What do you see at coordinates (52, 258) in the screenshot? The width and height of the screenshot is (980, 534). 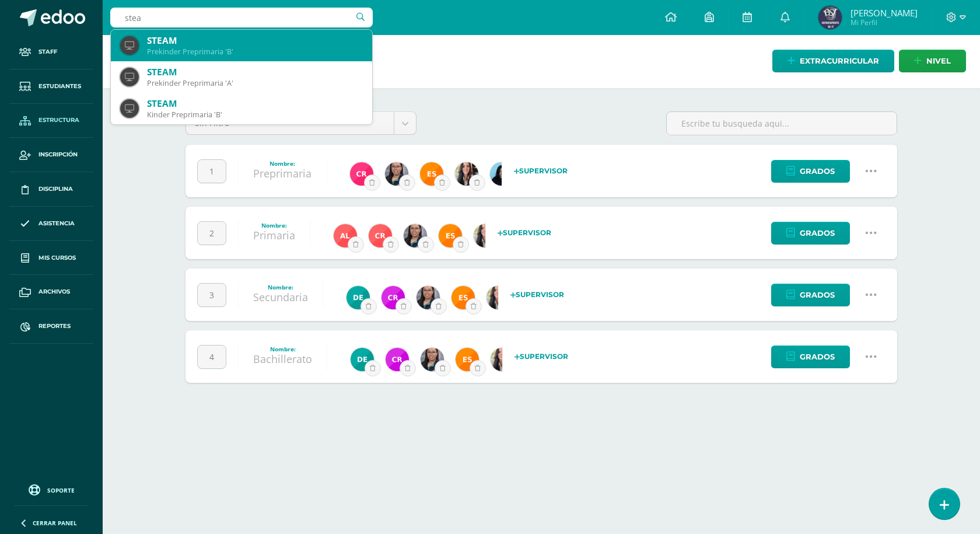 I see `a: Mis cursos` at bounding box center [52, 258].